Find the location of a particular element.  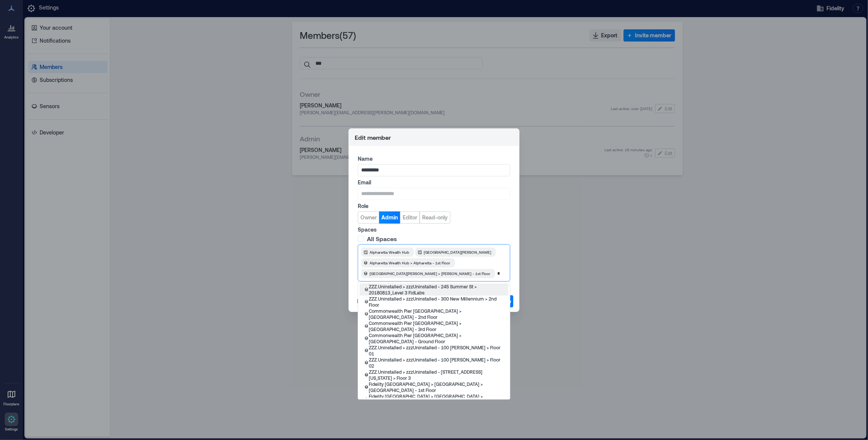

span: Read-only is located at coordinates (435, 217).